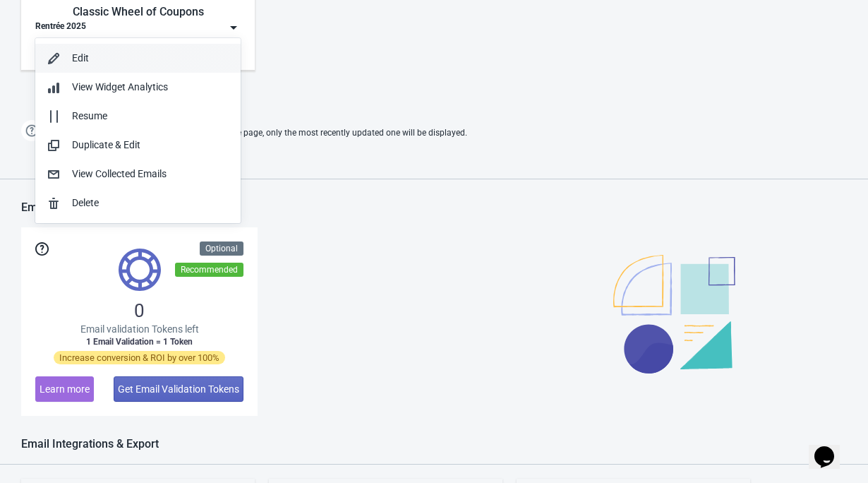 This screenshot has height=483, width=868. Describe the element at coordinates (139, 357) in the screenshot. I see `span: Increase conversion & ROI by over 100%` at that location.